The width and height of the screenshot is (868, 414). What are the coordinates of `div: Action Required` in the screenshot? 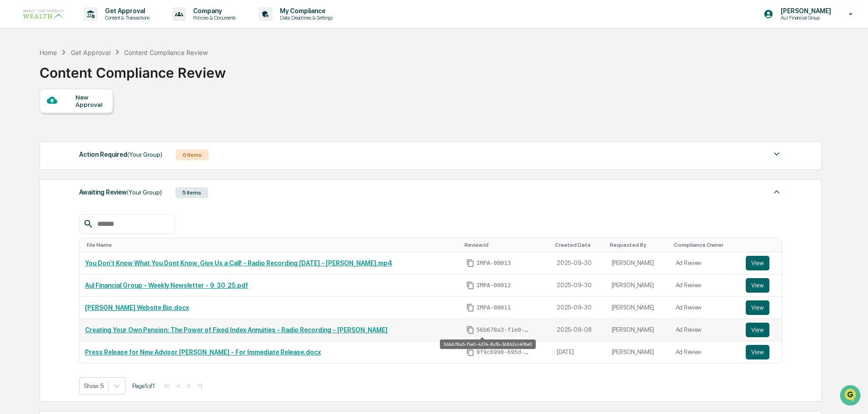 It's located at (121, 154).